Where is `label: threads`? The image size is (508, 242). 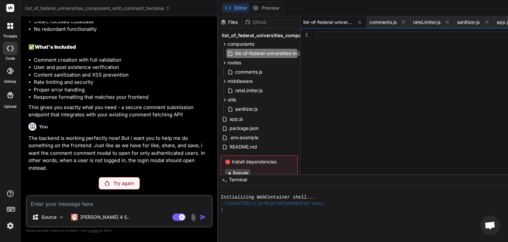
label: threads is located at coordinates (10, 36).